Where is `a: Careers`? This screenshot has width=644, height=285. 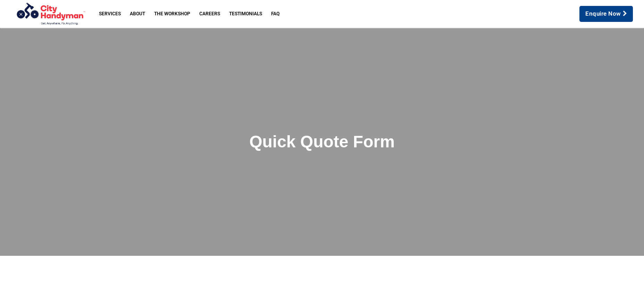
a: Careers is located at coordinates (209, 14).